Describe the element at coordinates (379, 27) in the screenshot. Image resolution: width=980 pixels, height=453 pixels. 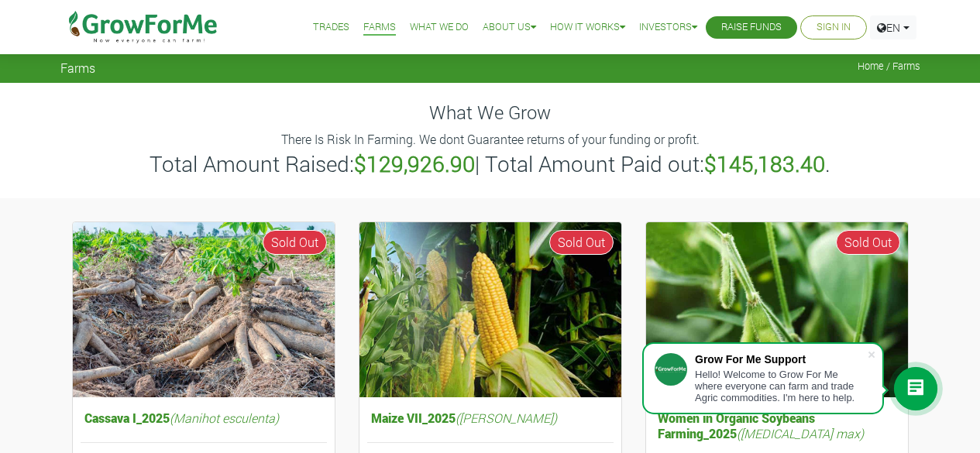
I see `a: Farms` at that location.